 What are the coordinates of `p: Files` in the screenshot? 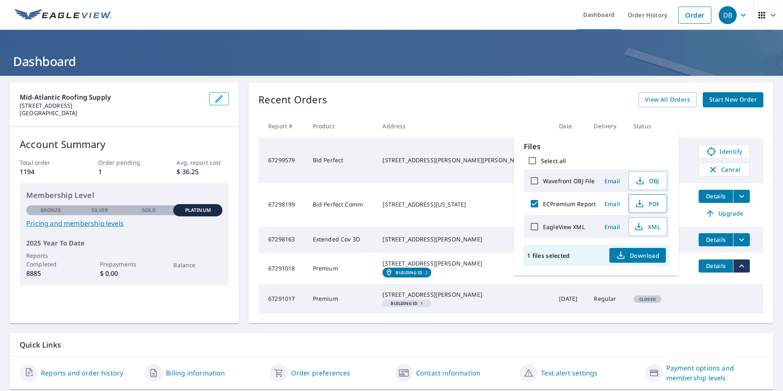 It's located at (597, 146).